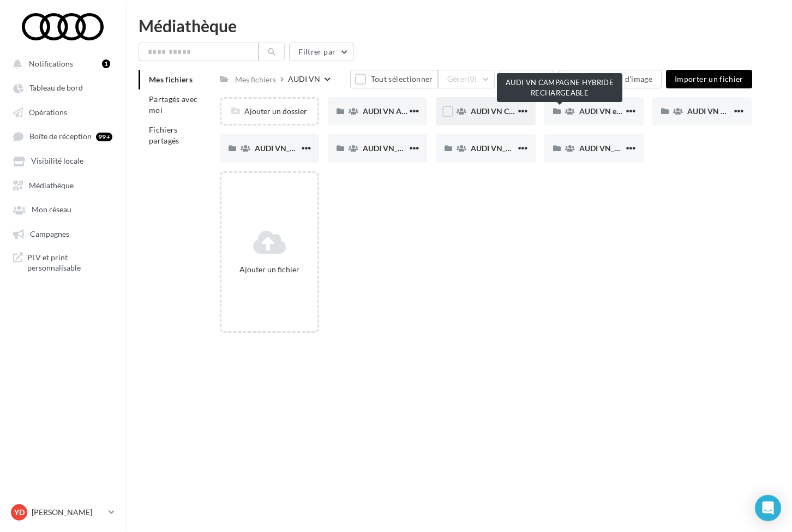 The width and height of the screenshot is (792, 532). What do you see at coordinates (612, 111) in the screenshot?
I see `span: AUDI VN e-tron GT` at bounding box center [612, 111].